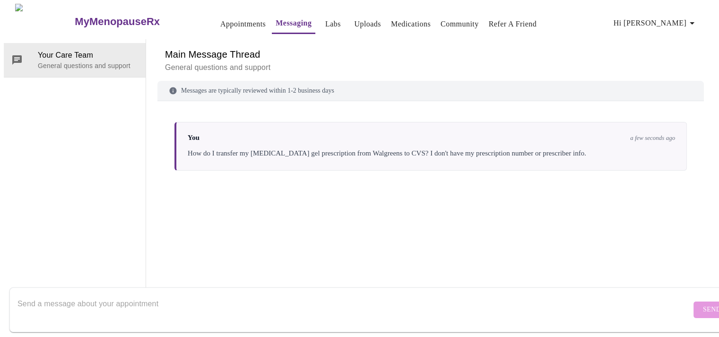 The image size is (719, 337). Describe the element at coordinates (294, 24) in the screenshot. I see `button: Messaging` at that location.